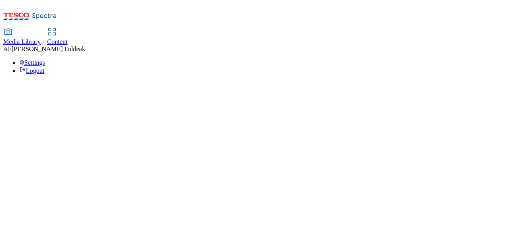 The height and width of the screenshot is (227, 513). What do you see at coordinates (32, 62) in the screenshot?
I see `a: Settings` at bounding box center [32, 62].